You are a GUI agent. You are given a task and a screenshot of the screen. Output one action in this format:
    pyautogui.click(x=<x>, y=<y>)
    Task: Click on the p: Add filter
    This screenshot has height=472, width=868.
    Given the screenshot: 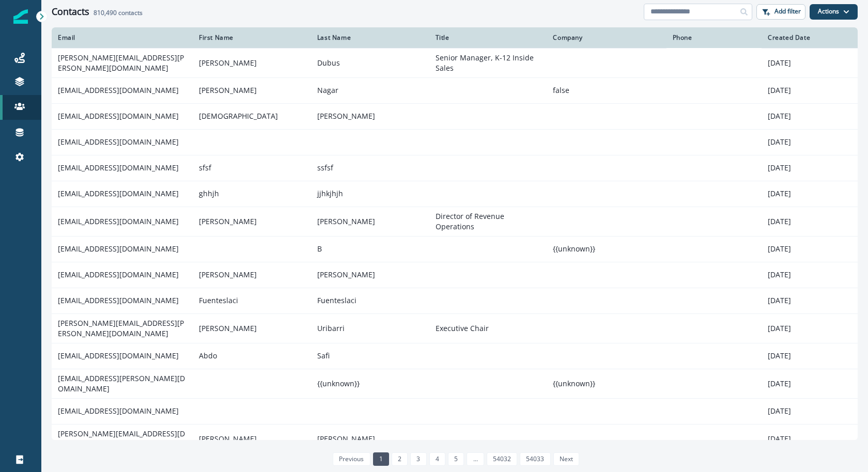 What is the action you would take?
    pyautogui.click(x=787, y=11)
    